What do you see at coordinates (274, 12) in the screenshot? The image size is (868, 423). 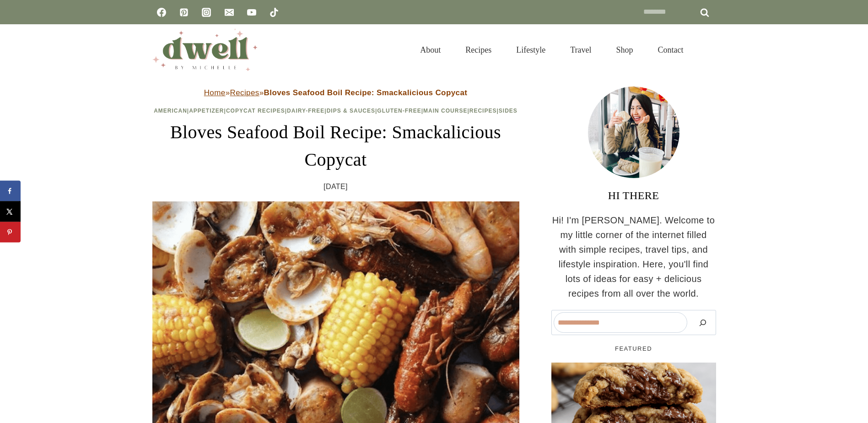 I see `a: TikTok` at bounding box center [274, 12].